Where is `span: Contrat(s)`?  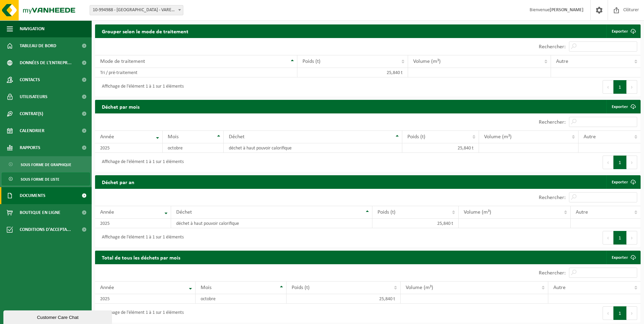
span: Contrat(s) is located at coordinates (31, 114).